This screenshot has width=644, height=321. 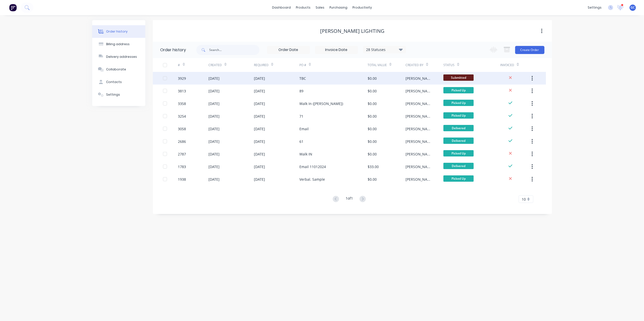 What do you see at coordinates (362, 8) in the screenshot?
I see `div: productivity` at bounding box center [362, 8].